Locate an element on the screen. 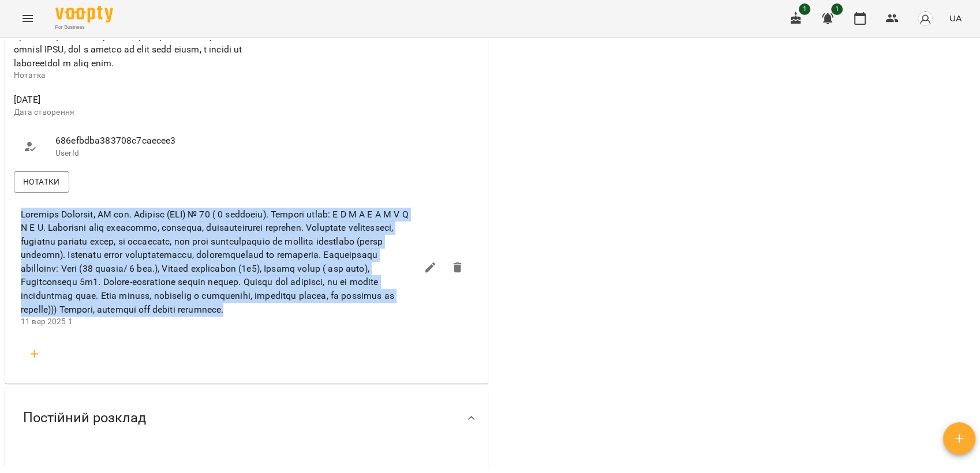 The width and height of the screenshot is (980, 473). span: For Business is located at coordinates (84, 27).